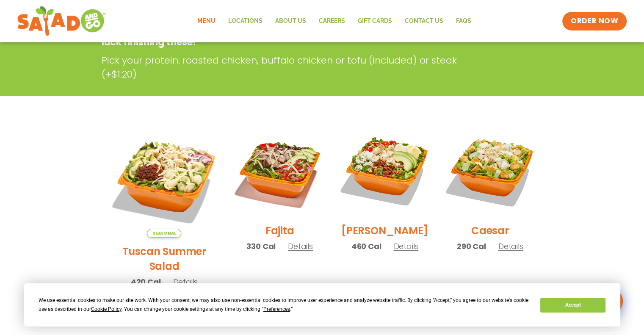  What do you see at coordinates (164, 259) in the screenshot?
I see `h2: Tuscan Summer Salad` at bounding box center [164, 259].